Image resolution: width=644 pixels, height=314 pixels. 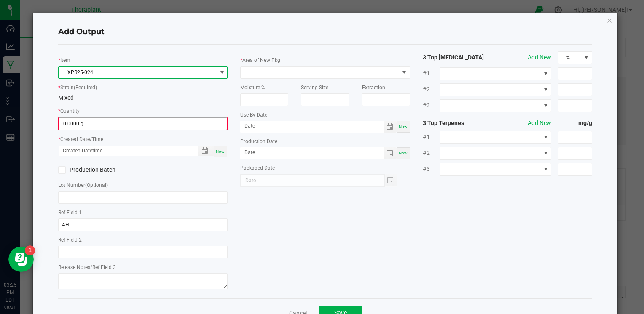 I want to click on span: IXPR25-024, so click(x=137, y=73).